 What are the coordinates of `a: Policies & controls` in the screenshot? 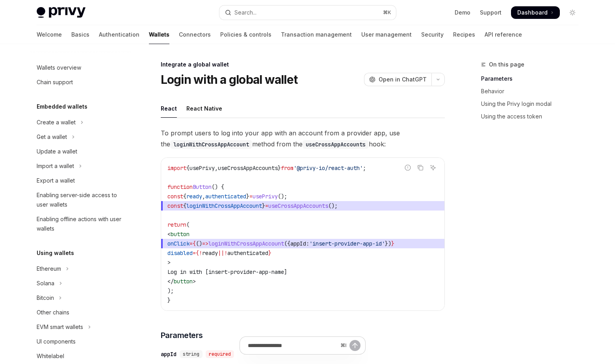 It's located at (246, 34).